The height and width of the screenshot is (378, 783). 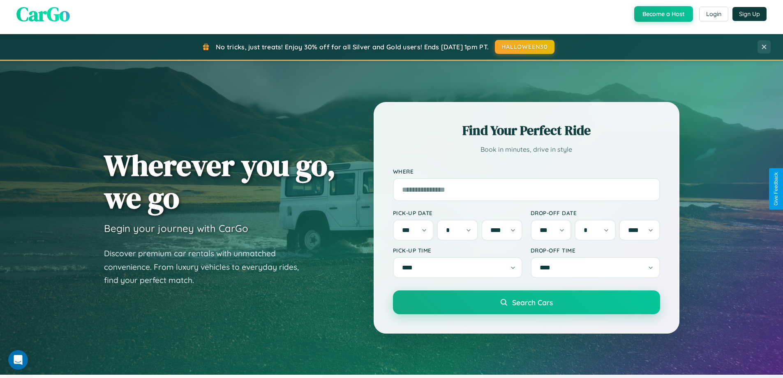 What do you see at coordinates (457, 212) in the screenshot?
I see `label: Pick-up Date` at bounding box center [457, 212].